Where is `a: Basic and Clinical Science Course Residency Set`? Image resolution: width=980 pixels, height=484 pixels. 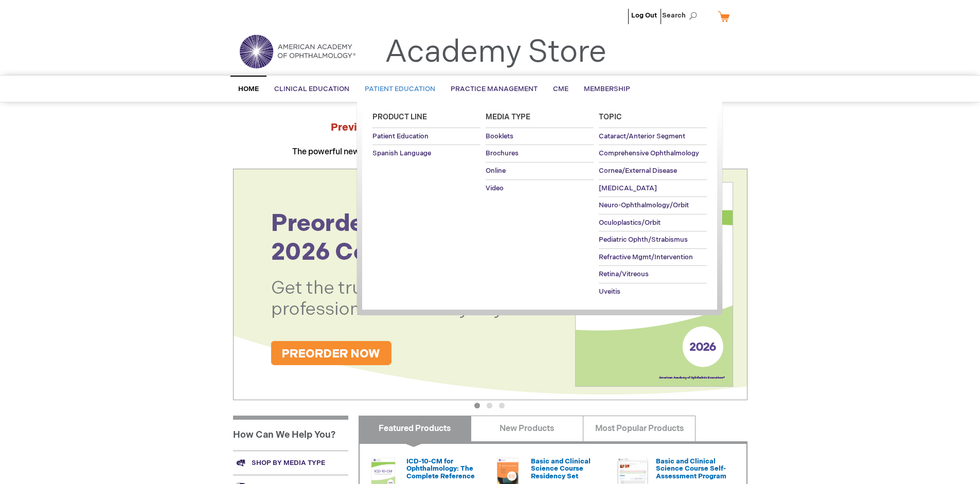 a: Basic and Clinical Science Course Residency Set is located at coordinates (561, 468).